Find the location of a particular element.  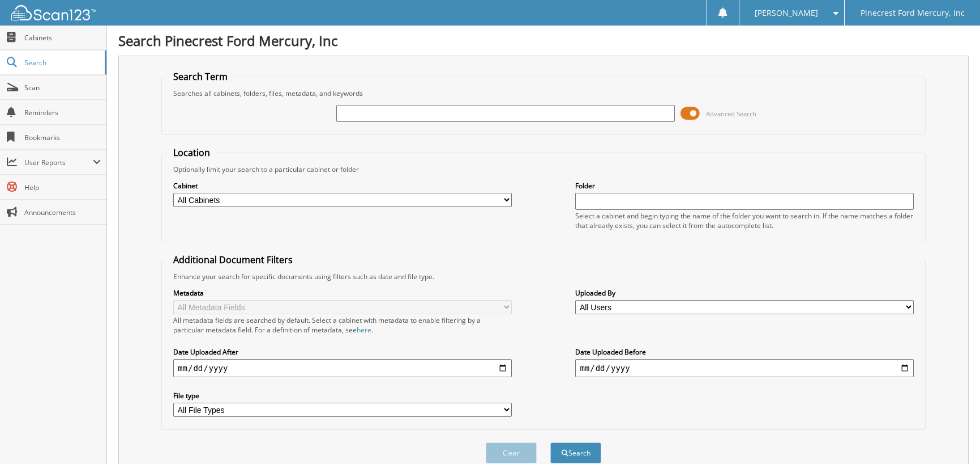

span: Search is located at coordinates (62, 62).